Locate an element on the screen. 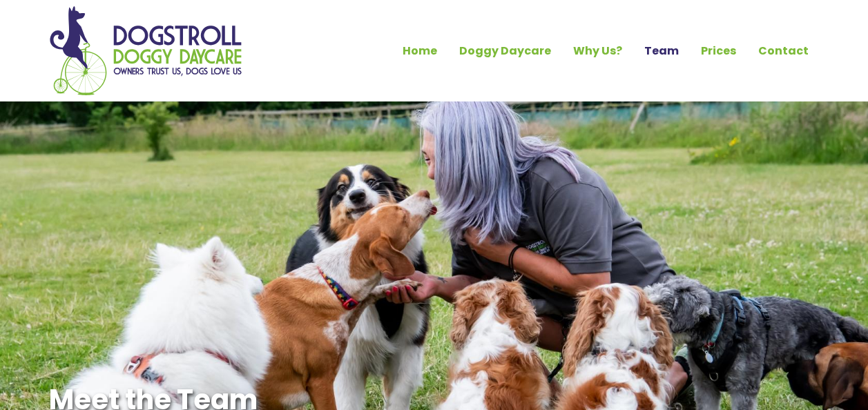  a: Prices is located at coordinates (718, 51).